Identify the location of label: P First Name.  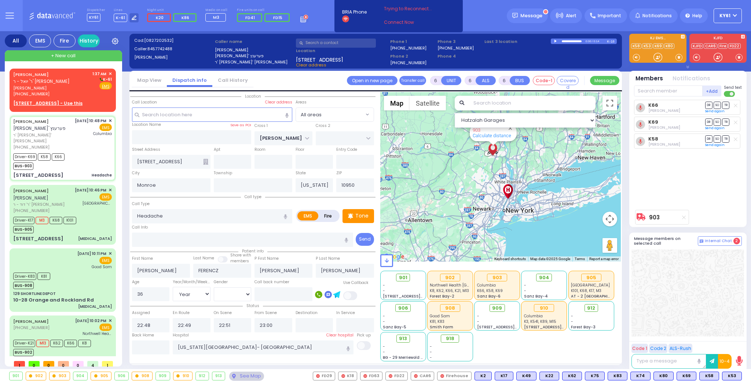
(267, 259).